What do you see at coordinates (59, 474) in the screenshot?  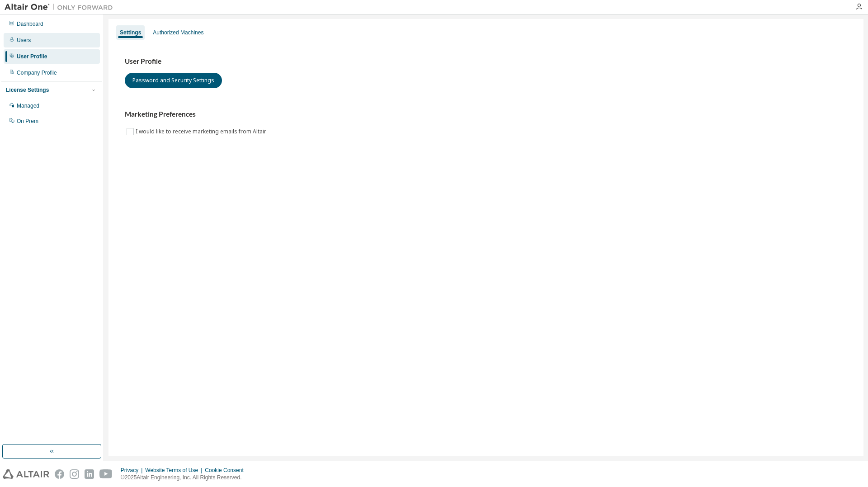 I see `img: facebook.svg` at bounding box center [59, 474].